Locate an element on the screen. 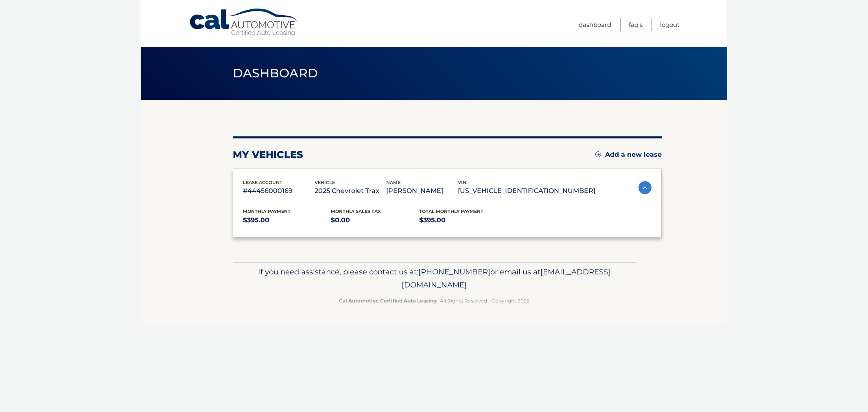 This screenshot has width=868, height=412. span: Monthly sales Tax is located at coordinates (356, 211).